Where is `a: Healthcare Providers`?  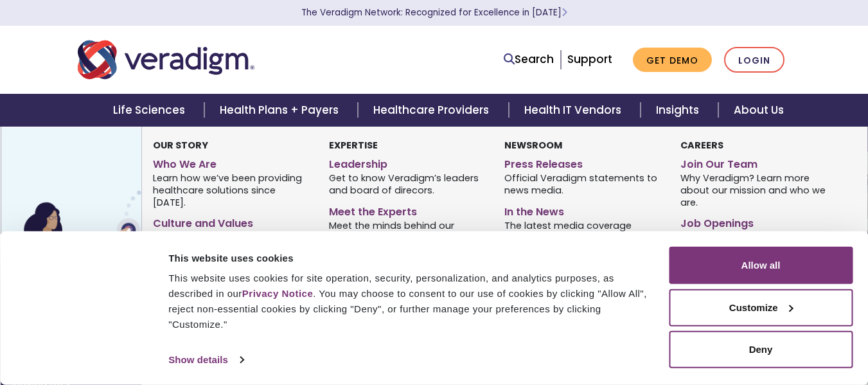 a: Healthcare Providers is located at coordinates (433, 110).